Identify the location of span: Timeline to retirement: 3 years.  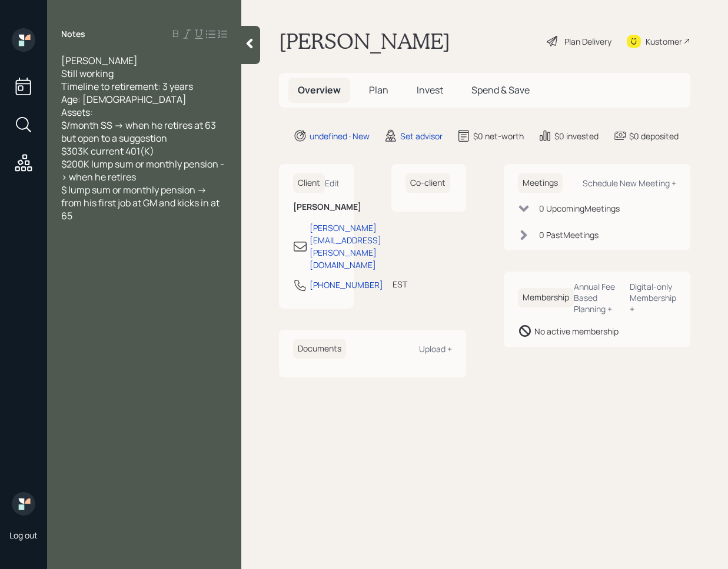
(127, 86).